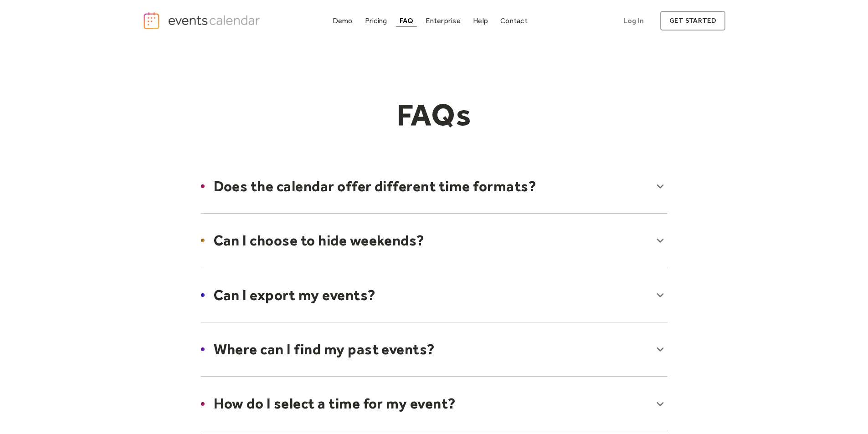 The image size is (868, 434). I want to click on div: Pricing, so click(376, 21).